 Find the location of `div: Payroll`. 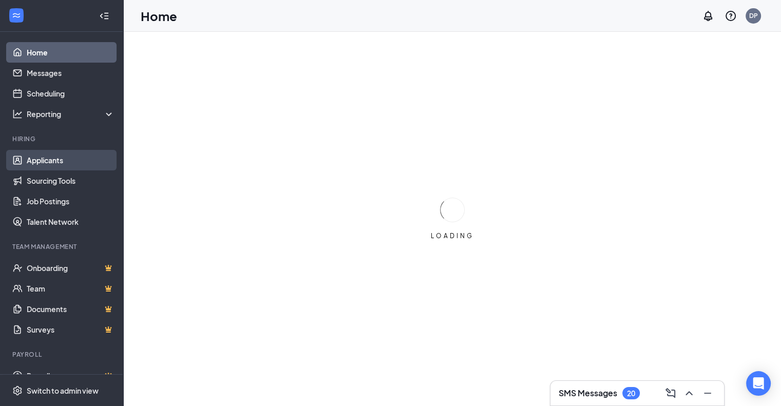

div: Payroll is located at coordinates (62, 355).